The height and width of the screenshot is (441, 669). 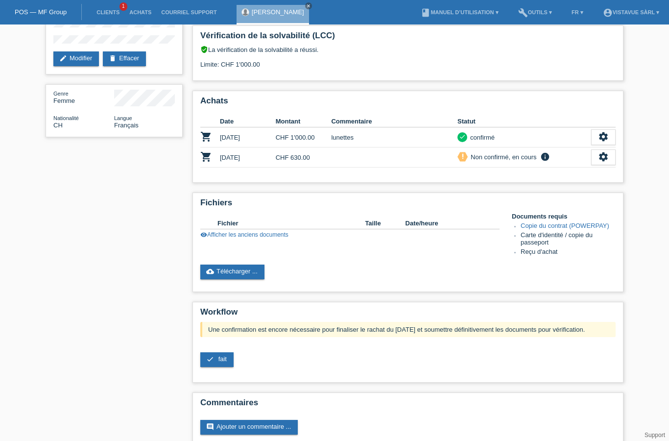 I want to click on a: close, so click(x=309, y=6).